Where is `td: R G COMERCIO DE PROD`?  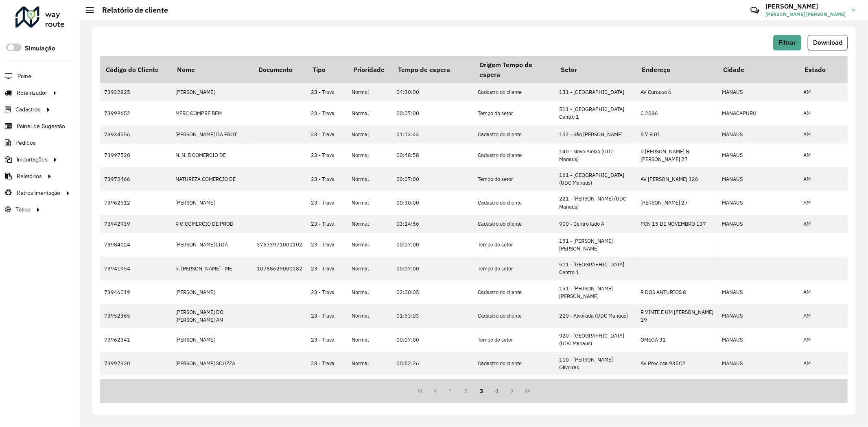 td: R G COMERCIO DE PROD is located at coordinates (212, 224).